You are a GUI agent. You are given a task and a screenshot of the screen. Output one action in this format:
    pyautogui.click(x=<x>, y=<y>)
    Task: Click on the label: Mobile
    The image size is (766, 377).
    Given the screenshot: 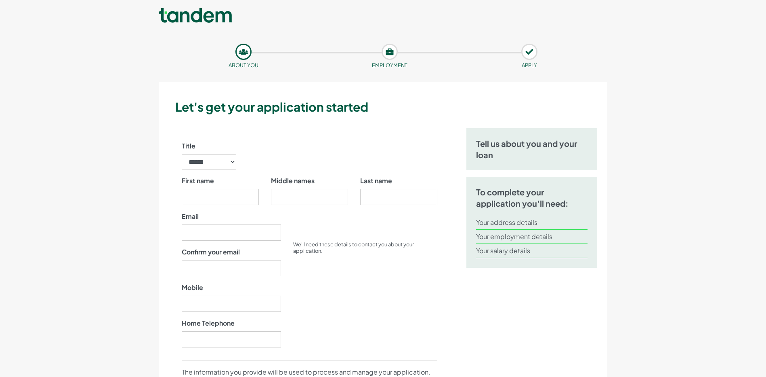 What is the action you would take?
    pyautogui.click(x=192, y=287)
    